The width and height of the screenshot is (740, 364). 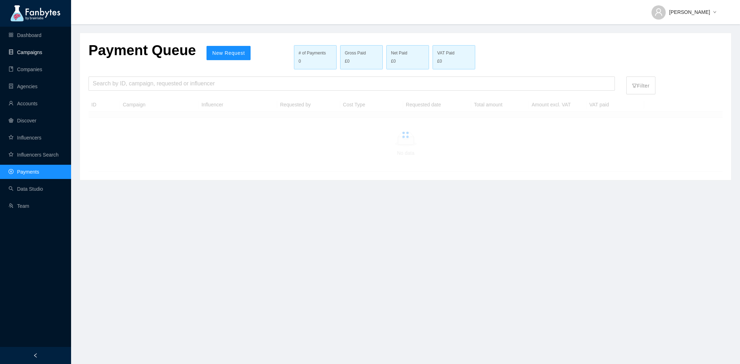 What do you see at coordinates (23, 86) in the screenshot?
I see `a: containerAgencies` at bounding box center [23, 86].